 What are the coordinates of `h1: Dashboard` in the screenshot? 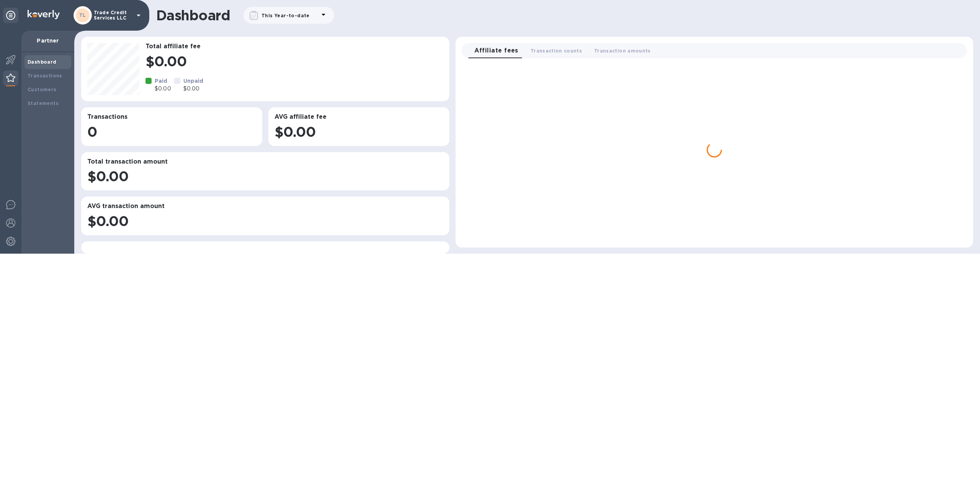 It's located at (193, 15).